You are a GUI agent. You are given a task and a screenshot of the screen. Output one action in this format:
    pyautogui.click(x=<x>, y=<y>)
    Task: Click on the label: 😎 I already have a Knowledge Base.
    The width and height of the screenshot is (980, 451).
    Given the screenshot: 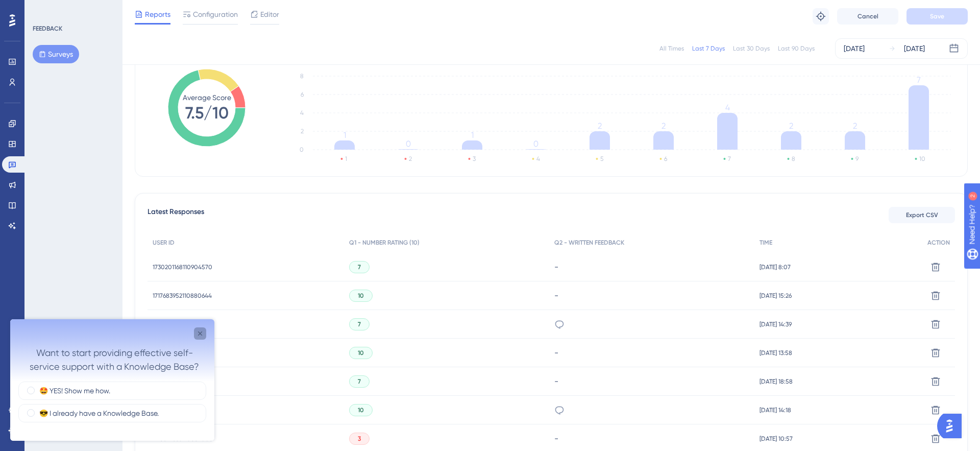 What is the action you would take?
    pyautogui.click(x=89, y=94)
    